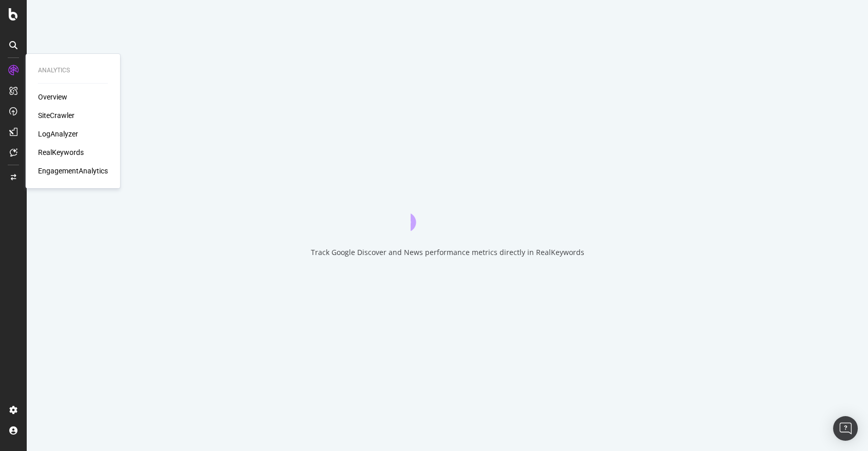 The height and width of the screenshot is (451, 868). What do you see at coordinates (58, 134) in the screenshot?
I see `a: LogAnalyzer` at bounding box center [58, 134].